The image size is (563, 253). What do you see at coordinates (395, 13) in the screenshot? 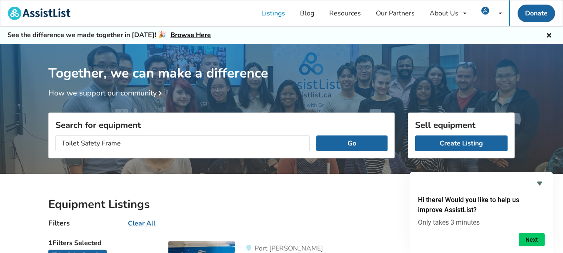
I see `a: Our Partners` at bounding box center [395, 13].